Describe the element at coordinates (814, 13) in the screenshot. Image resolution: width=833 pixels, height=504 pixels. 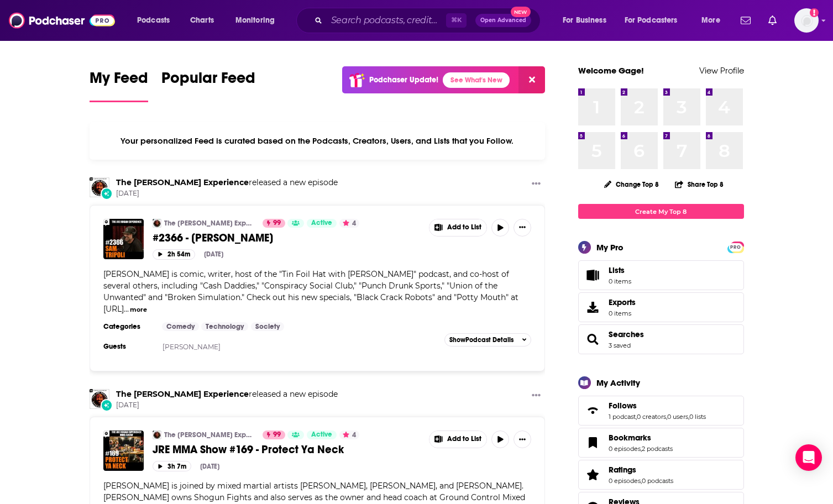
I see `svg: Add a profile image` at that location.